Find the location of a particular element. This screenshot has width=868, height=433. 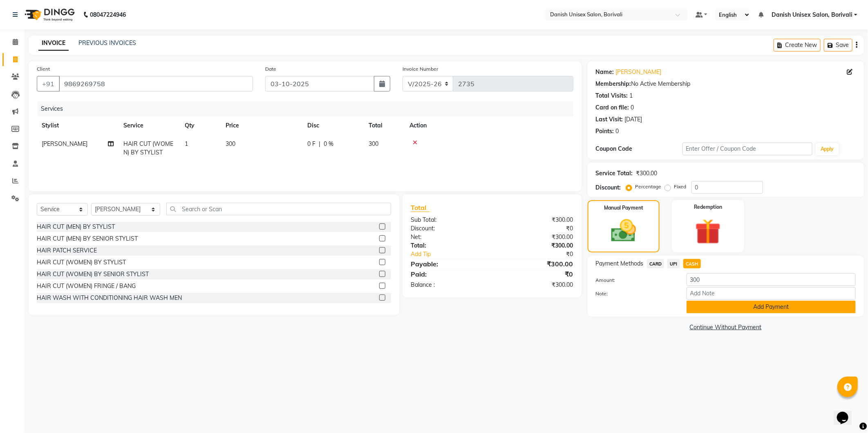

label: Redemption is located at coordinates (708, 207).